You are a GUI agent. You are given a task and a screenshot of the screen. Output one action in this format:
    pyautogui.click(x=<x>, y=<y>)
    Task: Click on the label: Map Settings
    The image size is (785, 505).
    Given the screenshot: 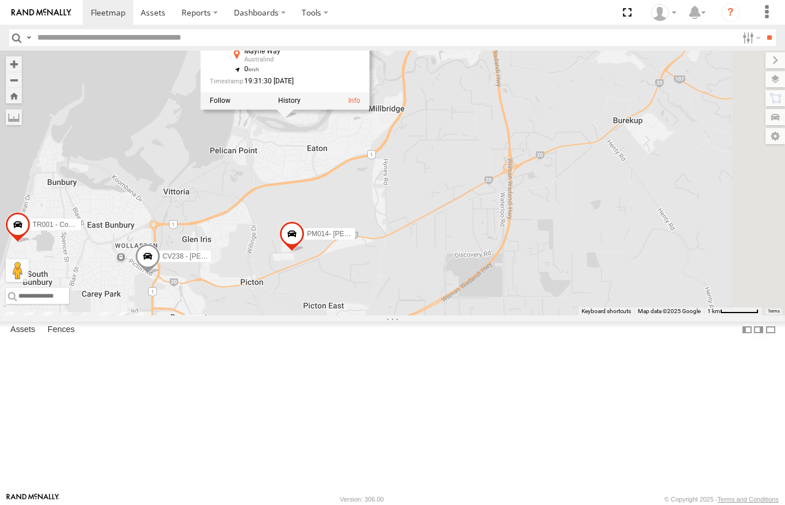 What is the action you would take?
    pyautogui.click(x=776, y=136)
    